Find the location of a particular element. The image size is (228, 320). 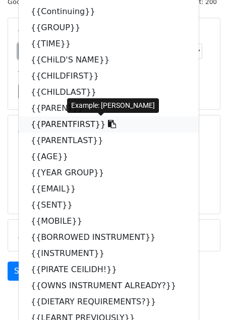

a: {{SENT}} is located at coordinates (108, 205).